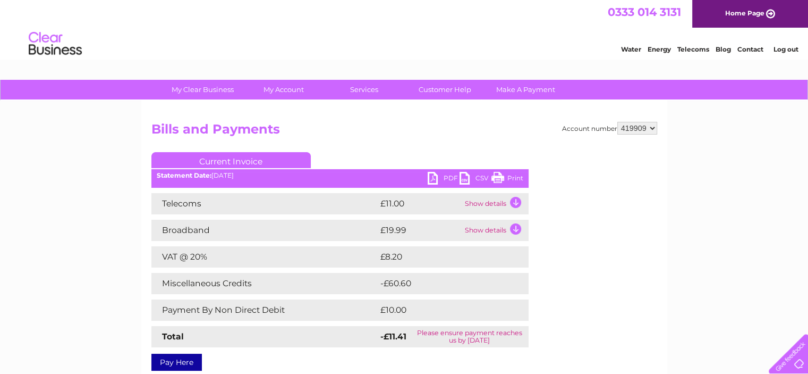 This screenshot has width=808, height=374. I want to click on b: Statement Date:, so click(184, 175).